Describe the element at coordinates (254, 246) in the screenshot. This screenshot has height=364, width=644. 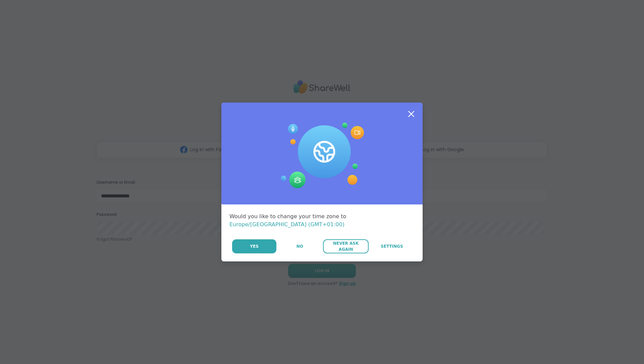
I see `button: Yes` at that location.